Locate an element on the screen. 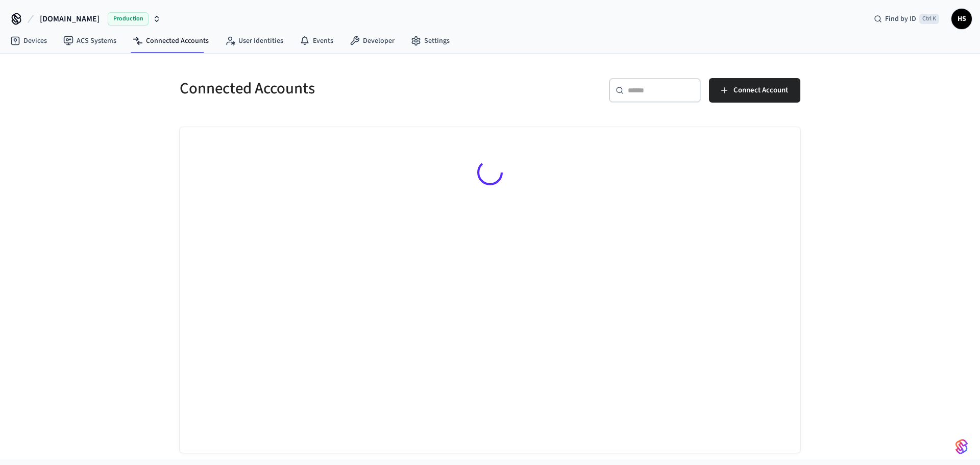 The height and width of the screenshot is (465, 980). a: ACS Systems is located at coordinates (90, 41).